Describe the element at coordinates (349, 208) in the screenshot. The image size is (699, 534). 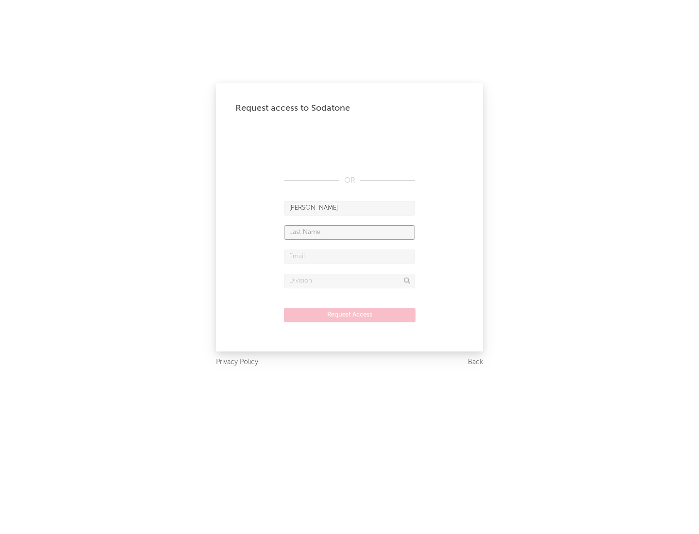
I see `input: First Name` at that location.